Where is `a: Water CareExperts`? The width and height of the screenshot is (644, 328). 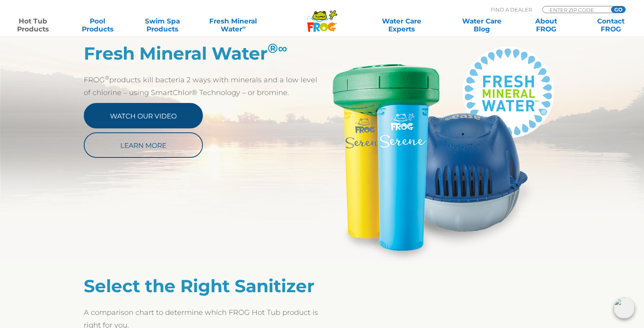 a: Water CareExperts is located at coordinates (401, 25).